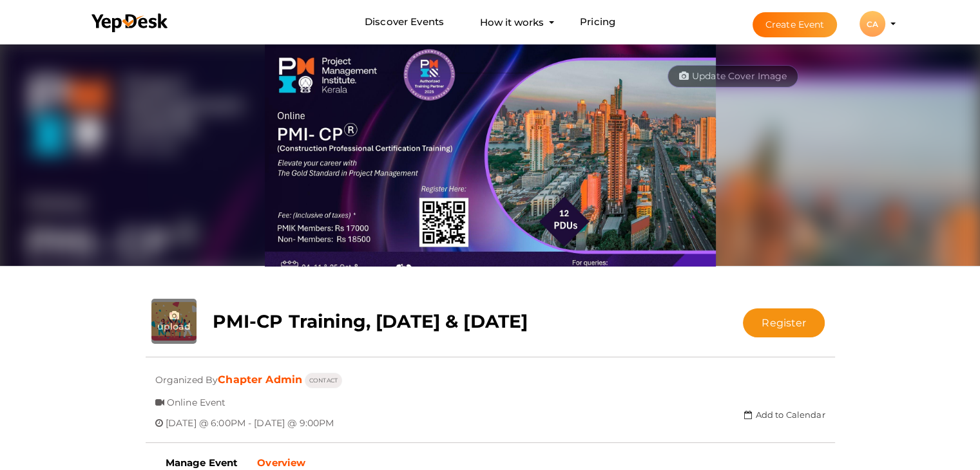  I want to click on img: B2WNBPGL_normal.jpeg, so click(490, 154).